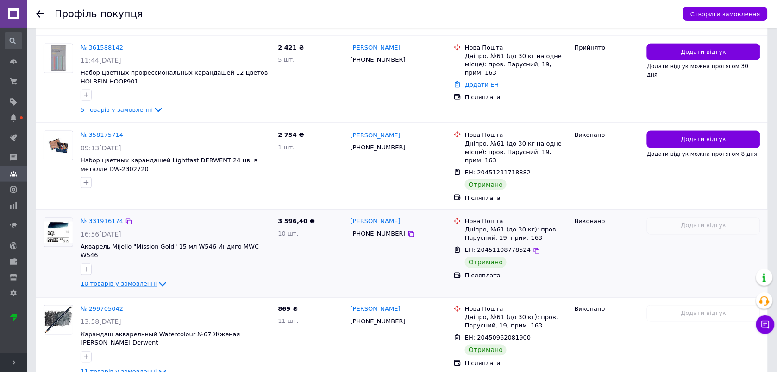  Describe the element at coordinates (288, 233) in the screenshot. I see `span: 10 шт.` at that location.